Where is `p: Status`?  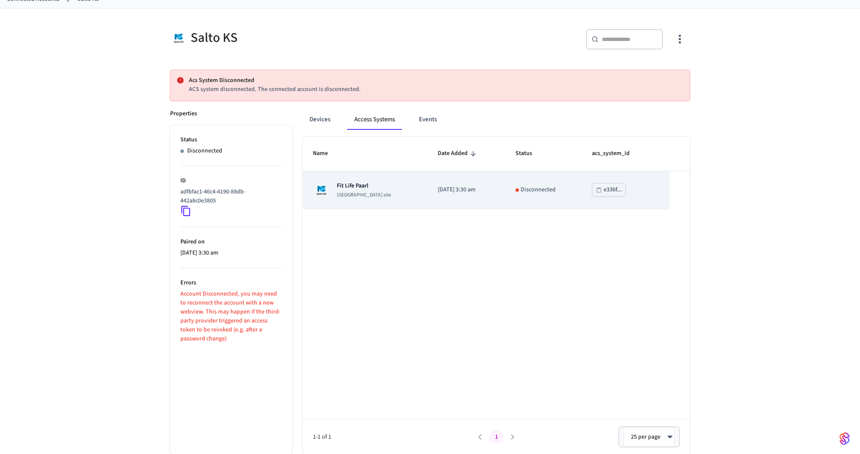 p: Status is located at coordinates (231, 140).